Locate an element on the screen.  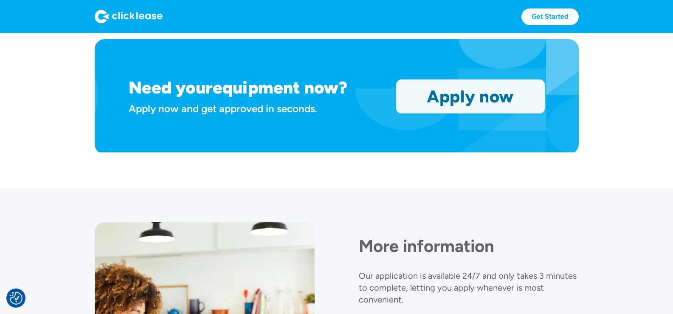
a: Get Started is located at coordinates (550, 17).